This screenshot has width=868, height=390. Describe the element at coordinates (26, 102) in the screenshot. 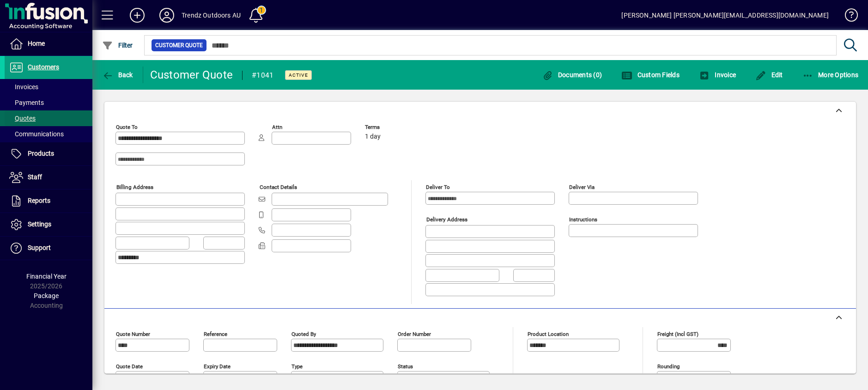

I see `span: Payments` at that location.